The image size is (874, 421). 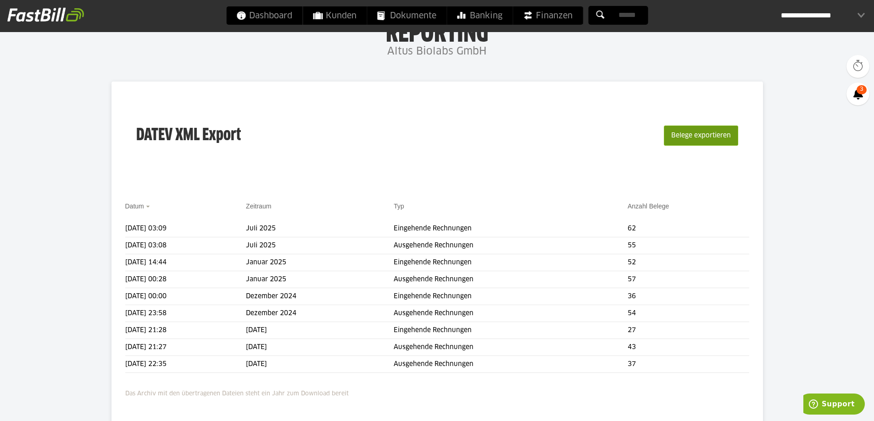 What do you see at coordinates (258, 206) in the screenshot?
I see `a: Zeitraum` at bounding box center [258, 206].